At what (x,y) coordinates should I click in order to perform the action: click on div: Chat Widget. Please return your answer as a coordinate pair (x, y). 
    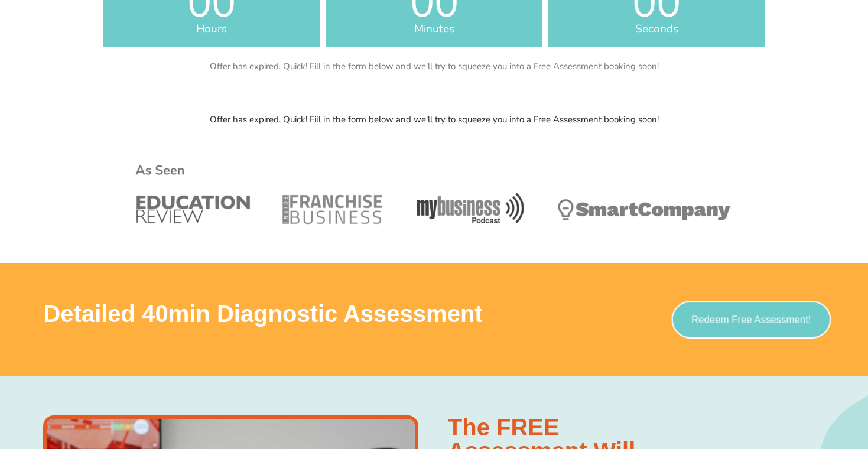
    Looking at the image, I should click on (839, 421).